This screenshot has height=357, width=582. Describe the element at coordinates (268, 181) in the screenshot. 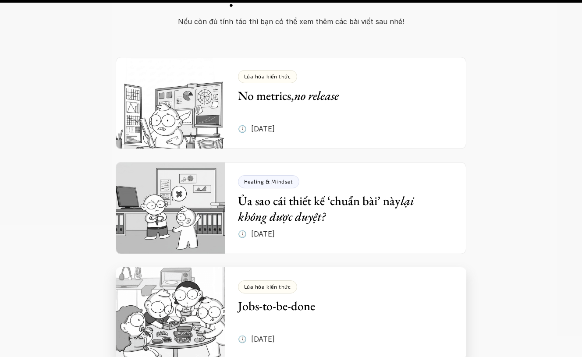

I see `p: Healing & Mindset` at that location.